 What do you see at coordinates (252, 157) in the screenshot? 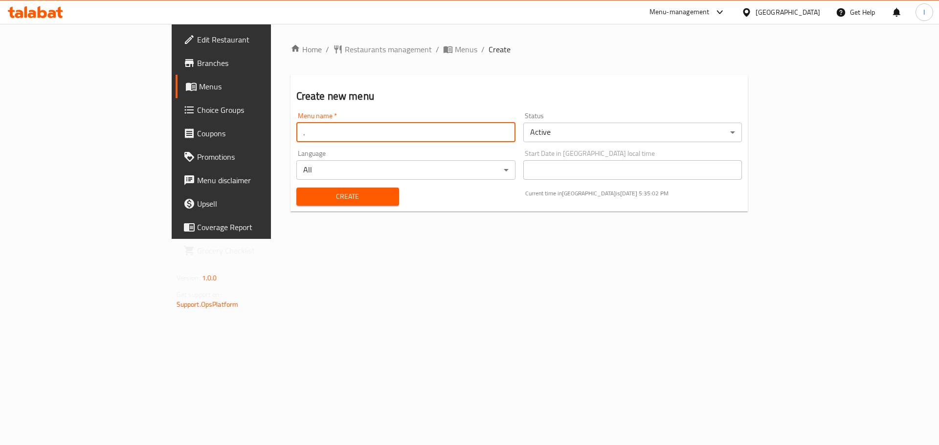
I see `a: Promotions` at bounding box center [252, 157].